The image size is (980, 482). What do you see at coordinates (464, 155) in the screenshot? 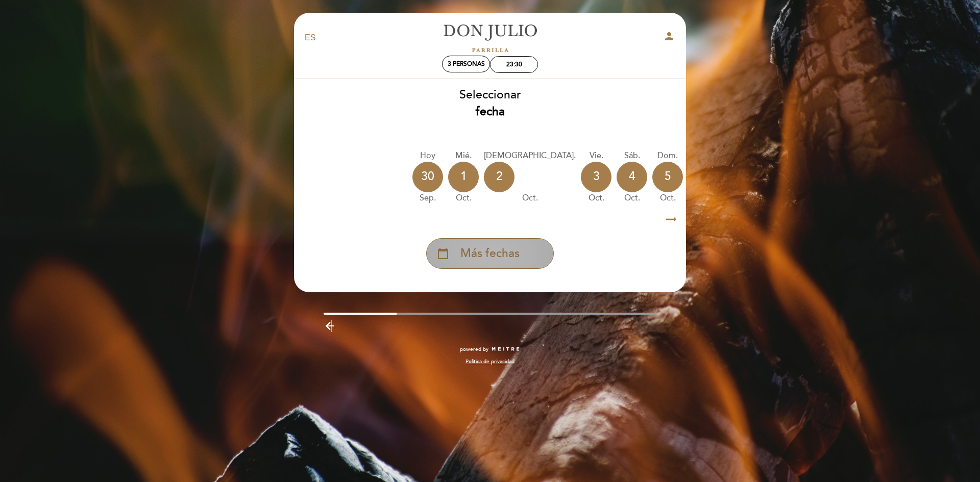
I see `div: mié.` at bounding box center [464, 155].